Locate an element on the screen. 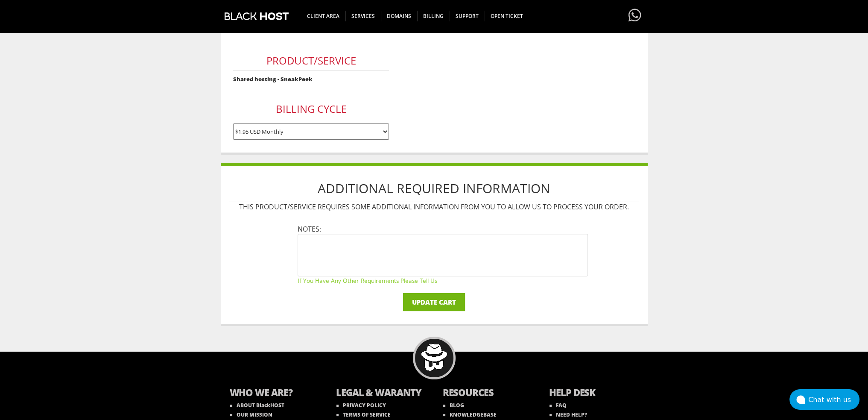 This screenshot has height=420, width=868. b: HELP DESK is located at coordinates (594, 393).